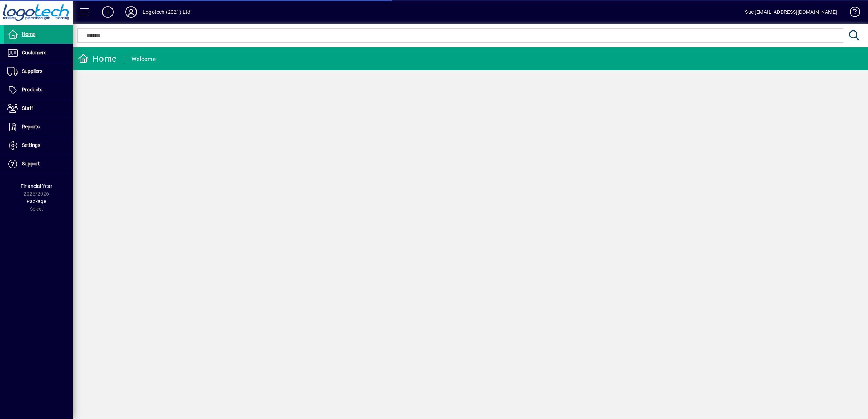 This screenshot has height=419, width=868. I want to click on span: Suppliers, so click(32, 71).